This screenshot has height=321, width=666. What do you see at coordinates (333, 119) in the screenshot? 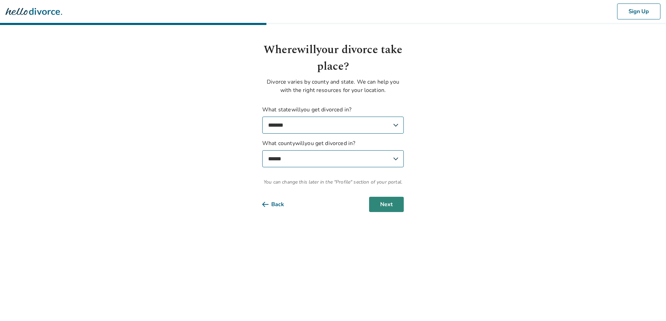
I see `label: What state will you get divorced in?` at bounding box center [333, 119].